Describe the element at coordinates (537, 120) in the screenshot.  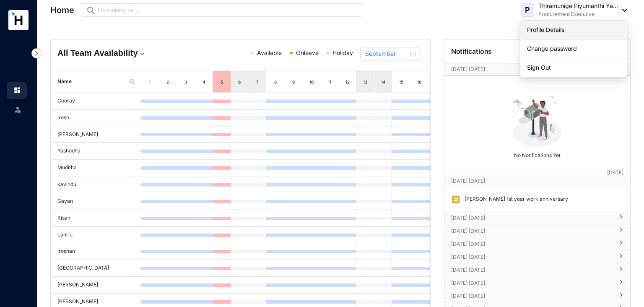
I see `img: no-notification-yet.99f61bb71409b19b567a5111f7a484a1.svg` at that location.